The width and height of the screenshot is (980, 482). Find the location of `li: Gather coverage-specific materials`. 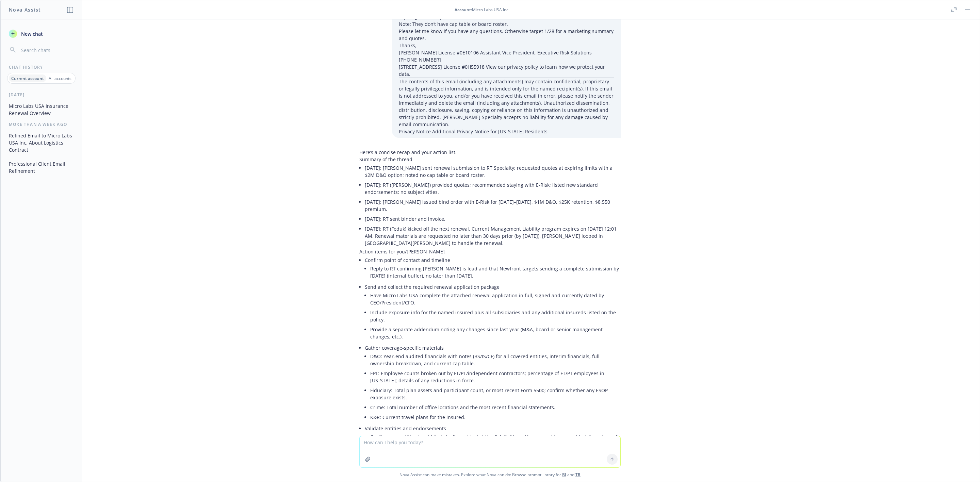

li: Gather coverage-specific materials is located at coordinates (493, 383).